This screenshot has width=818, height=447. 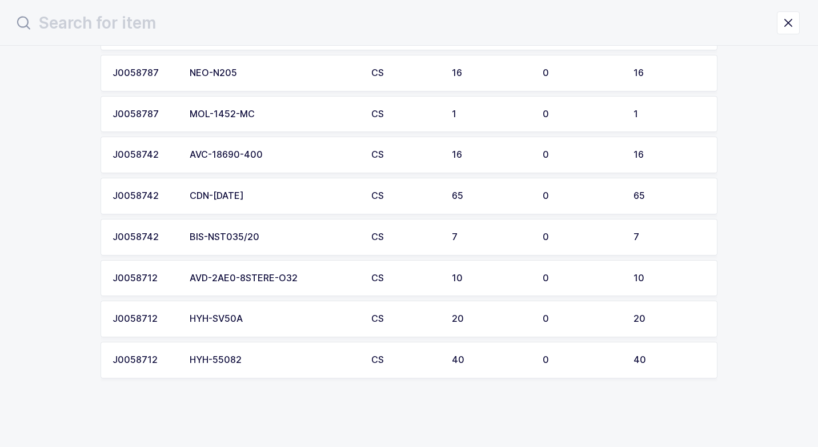 I want to click on div: AVD-2AE0-8STERE-O32, so click(x=274, y=278).